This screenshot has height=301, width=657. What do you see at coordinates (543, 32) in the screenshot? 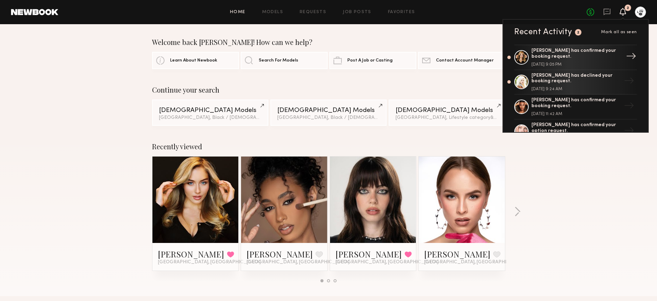
I see `div: Recent Activity` at bounding box center [543, 32].